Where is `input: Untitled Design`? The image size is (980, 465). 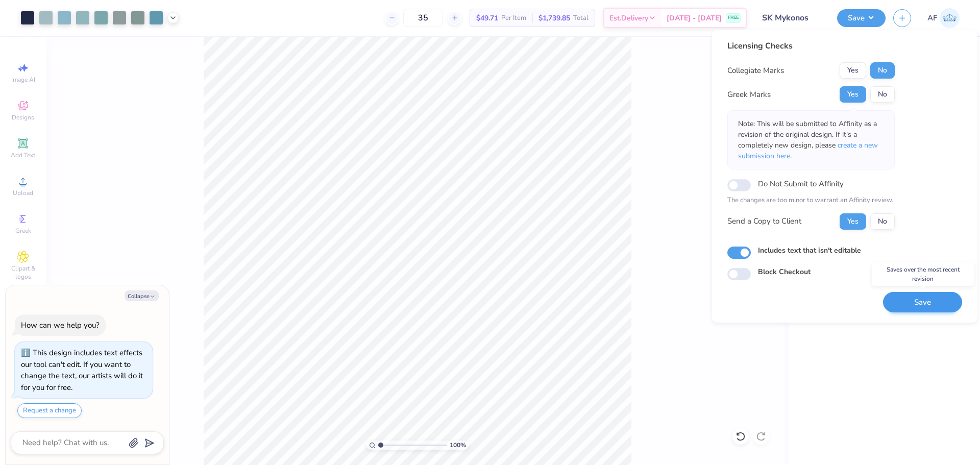
input: Untitled Design is located at coordinates (792, 18).